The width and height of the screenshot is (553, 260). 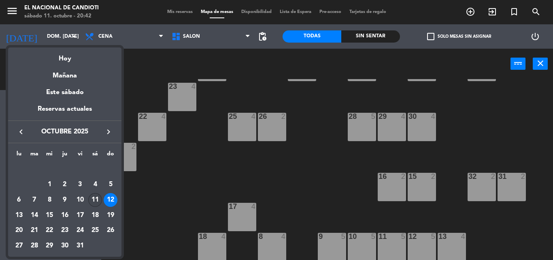 I want to click on td: 24 de octubre de 2025, so click(x=80, y=231).